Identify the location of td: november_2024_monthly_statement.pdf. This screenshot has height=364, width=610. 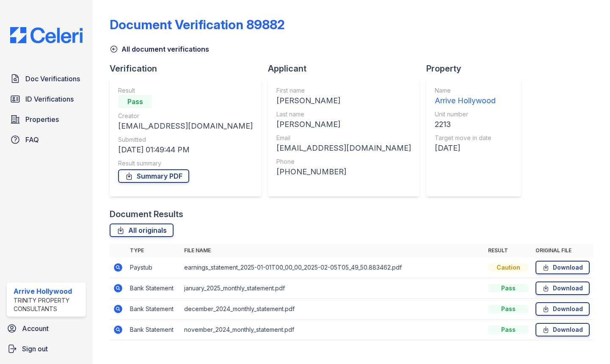
(332, 330).